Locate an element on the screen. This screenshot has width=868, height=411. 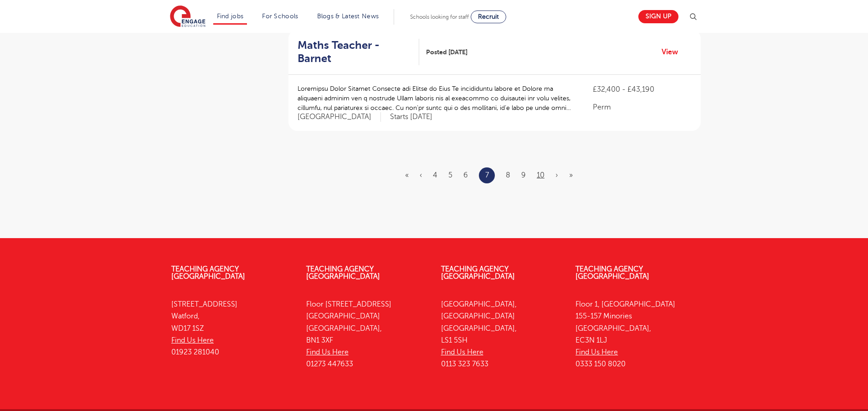
a: 9 is located at coordinates (524, 175).